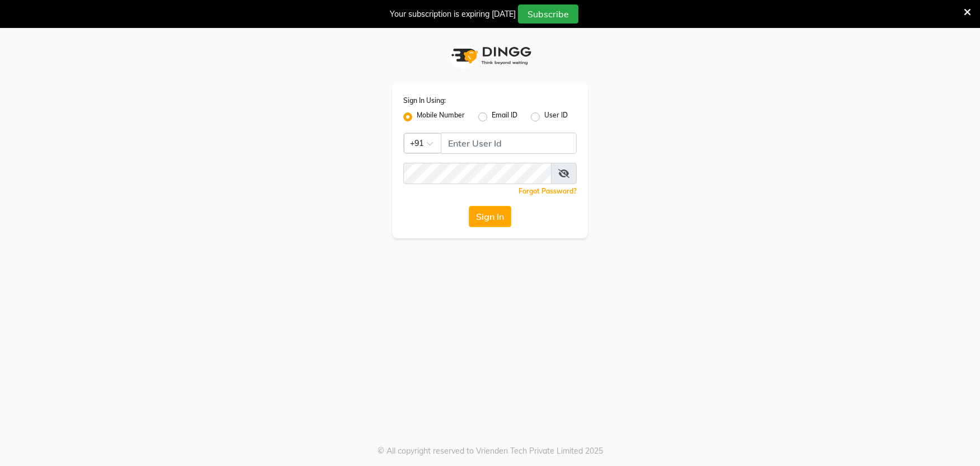  I want to click on button: Subscribe, so click(548, 14).